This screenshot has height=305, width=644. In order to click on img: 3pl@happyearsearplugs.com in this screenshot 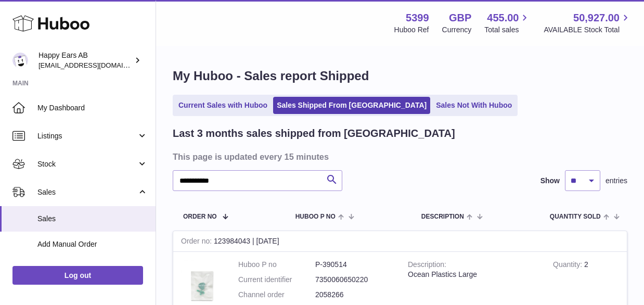, I will do `click(20, 60)`.